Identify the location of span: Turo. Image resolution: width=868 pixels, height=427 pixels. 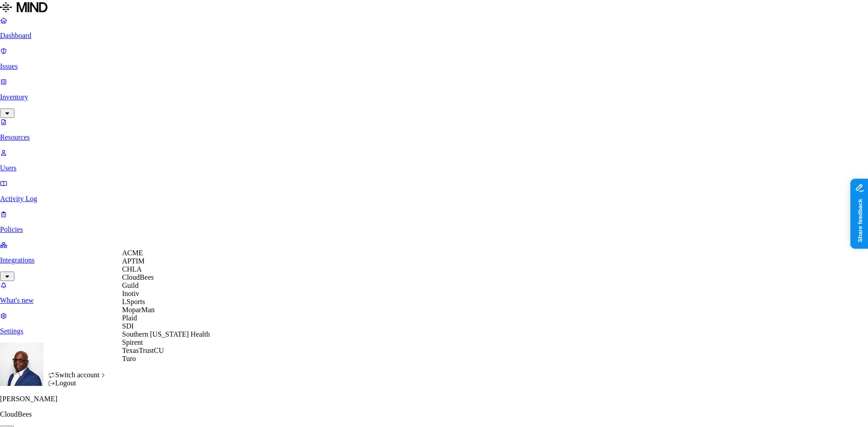
(129, 358).